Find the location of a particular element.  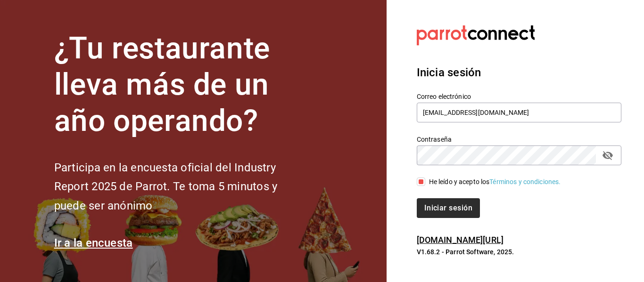

p: V1.68.2 - Parrot Software, 2025. is located at coordinates (519, 252).